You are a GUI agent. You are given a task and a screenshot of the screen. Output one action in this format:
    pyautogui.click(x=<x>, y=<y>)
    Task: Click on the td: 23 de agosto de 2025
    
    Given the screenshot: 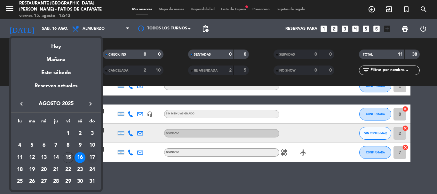 What is the action you would take?
    pyautogui.click(x=80, y=170)
    